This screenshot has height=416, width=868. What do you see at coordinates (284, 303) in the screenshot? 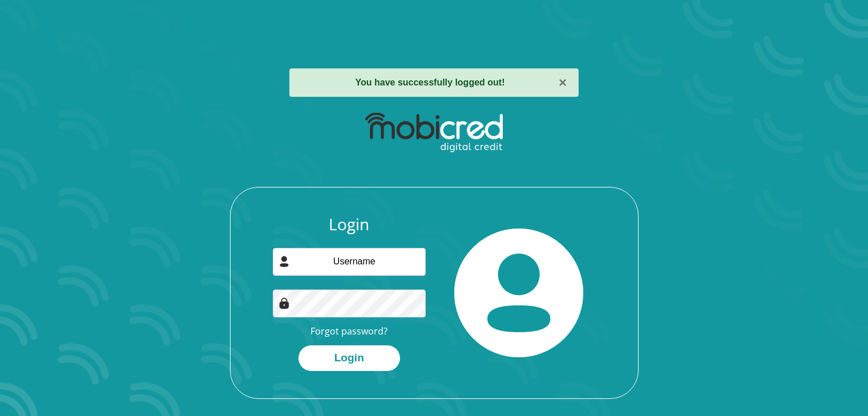
I see `img: Image` at bounding box center [284, 303].